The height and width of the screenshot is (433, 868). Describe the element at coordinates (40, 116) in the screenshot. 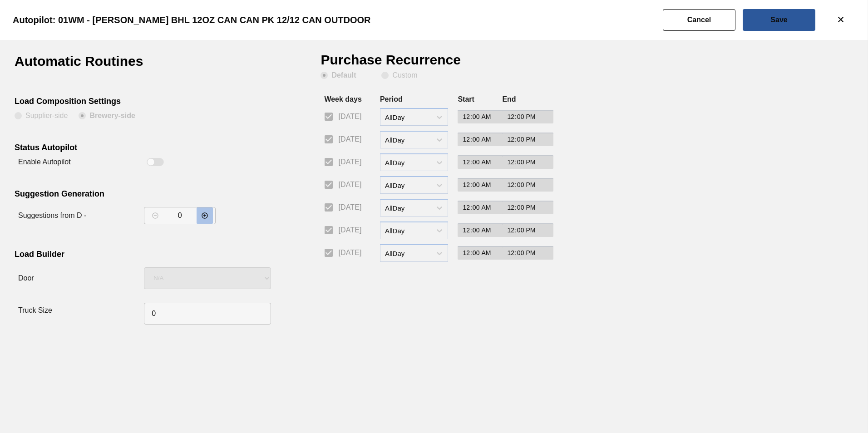

I see `clb-radio-button: Supplier-side` at that location.